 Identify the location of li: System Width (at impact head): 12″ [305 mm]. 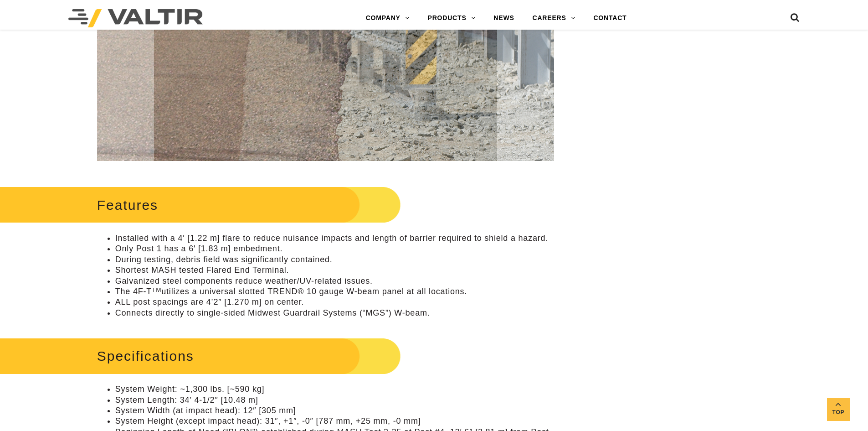
(335, 410).